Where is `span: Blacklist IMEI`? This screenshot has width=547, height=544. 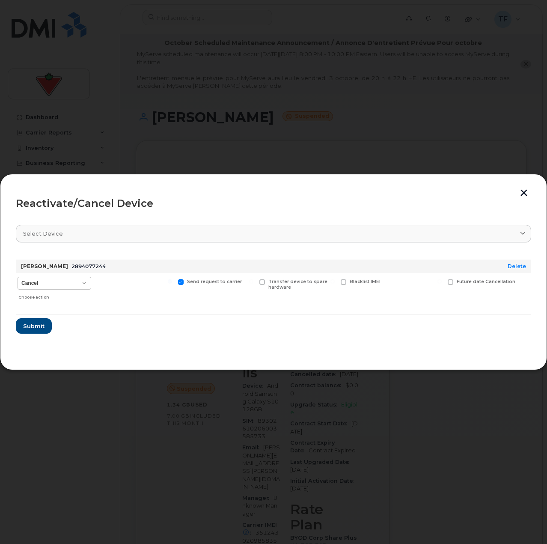
span: Blacklist IMEI is located at coordinates (365, 281).